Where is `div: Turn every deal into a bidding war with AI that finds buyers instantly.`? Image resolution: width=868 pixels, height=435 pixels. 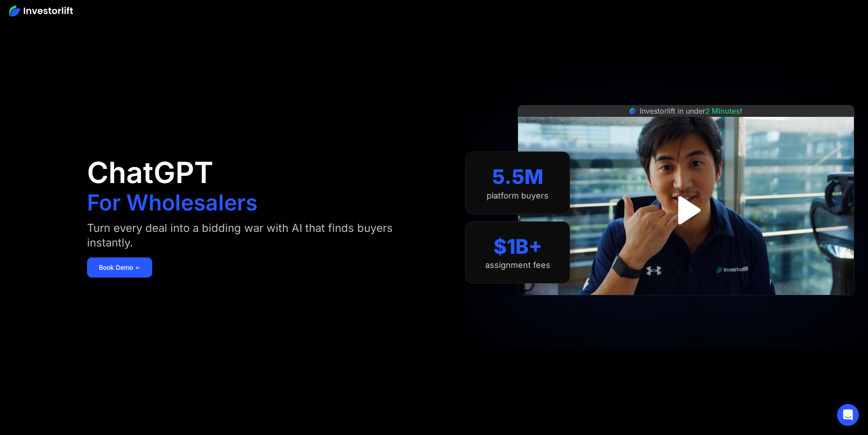 div: Turn every deal into a bidding war with AI that finds buyers instantly. is located at coordinates (251, 235).